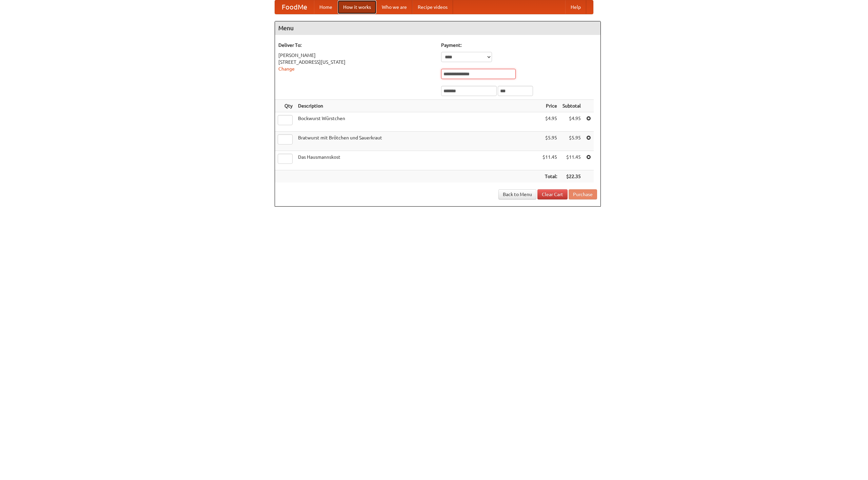 This screenshot has height=480, width=868. I want to click on a: Who we are, so click(395, 8).